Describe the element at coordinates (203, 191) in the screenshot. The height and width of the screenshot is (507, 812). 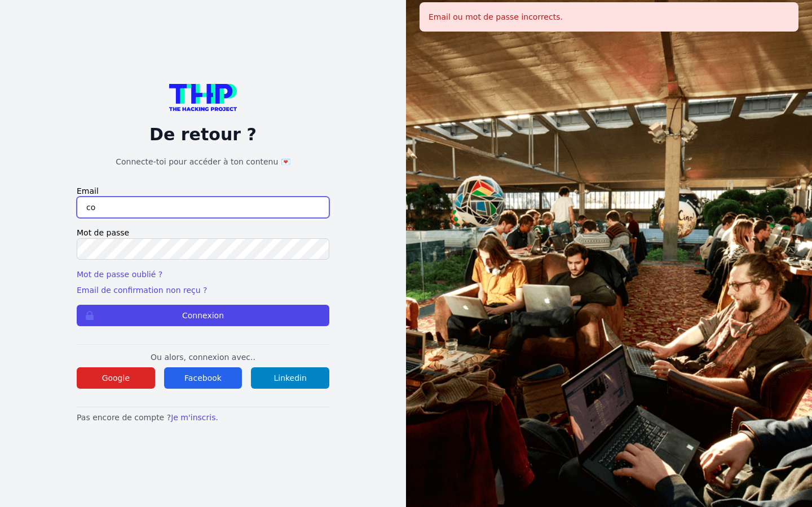
I see `label: Email` at that location.